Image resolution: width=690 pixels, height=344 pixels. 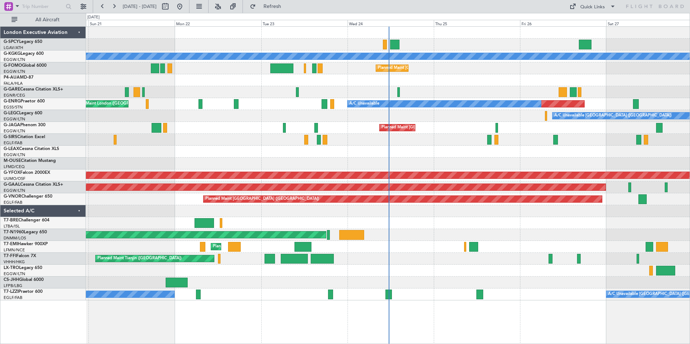 I want to click on a: EGNR/CEG, so click(x=14, y=95).